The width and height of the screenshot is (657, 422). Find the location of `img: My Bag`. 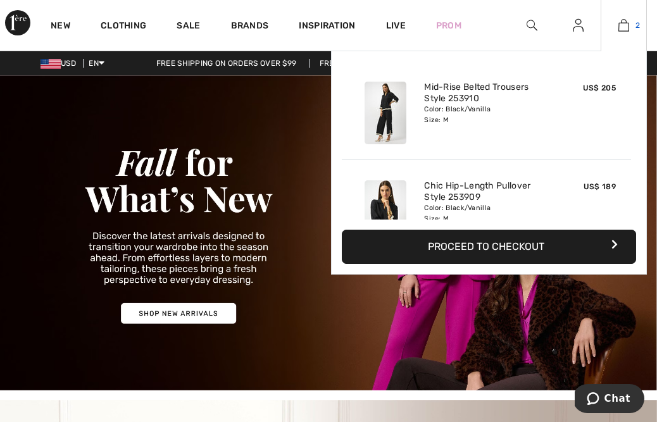

img: My Bag is located at coordinates (623, 25).